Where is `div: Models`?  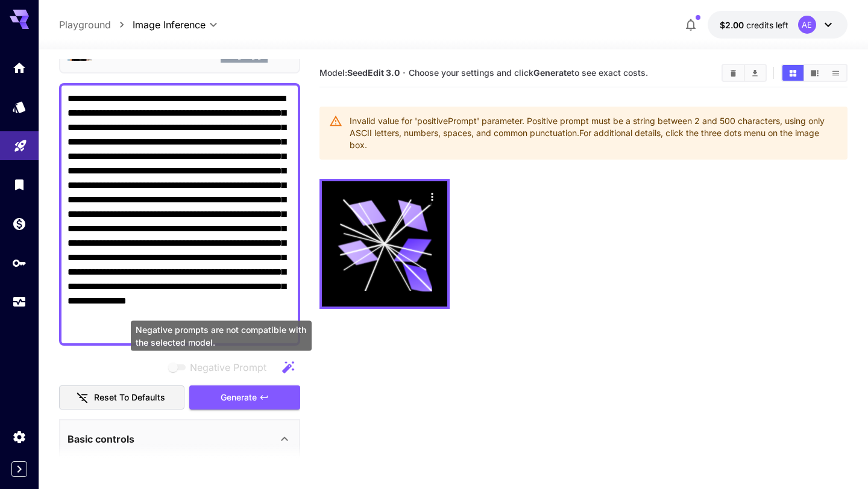 div: Models is located at coordinates (19, 106).